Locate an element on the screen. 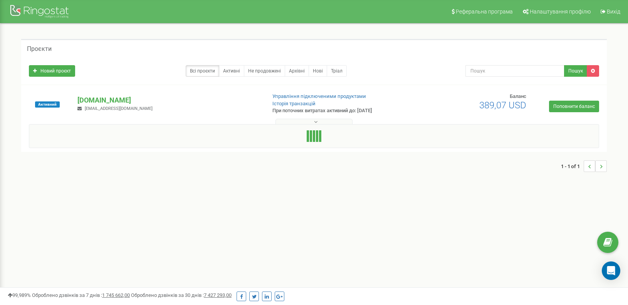  span: Оброблено дзвінків за 7 днів : is located at coordinates (81, 295).